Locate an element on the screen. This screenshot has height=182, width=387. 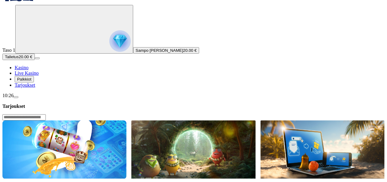
nav: Main menu is located at coordinates (194, 76).